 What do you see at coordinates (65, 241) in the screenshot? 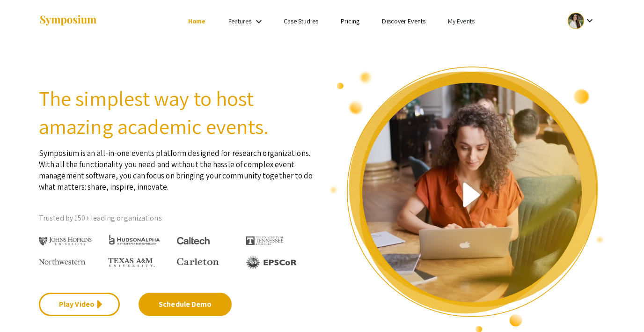
I see `img: Johns Hopkins University` at bounding box center [65, 241].